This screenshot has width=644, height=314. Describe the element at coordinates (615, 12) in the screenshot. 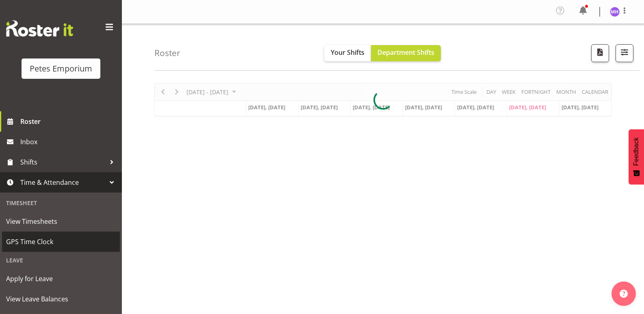

I see `img: mackenzie-halford4471.jpg` at that location.